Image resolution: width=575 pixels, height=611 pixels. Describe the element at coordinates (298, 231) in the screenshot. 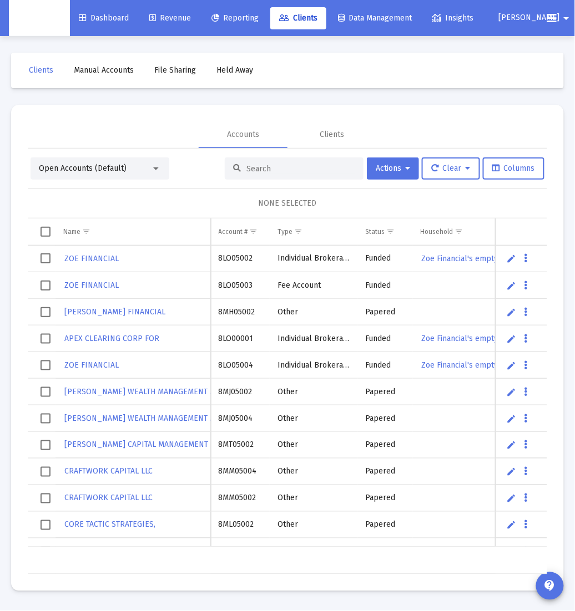

I see `span: Show filter options for column 'Type'` at that location.